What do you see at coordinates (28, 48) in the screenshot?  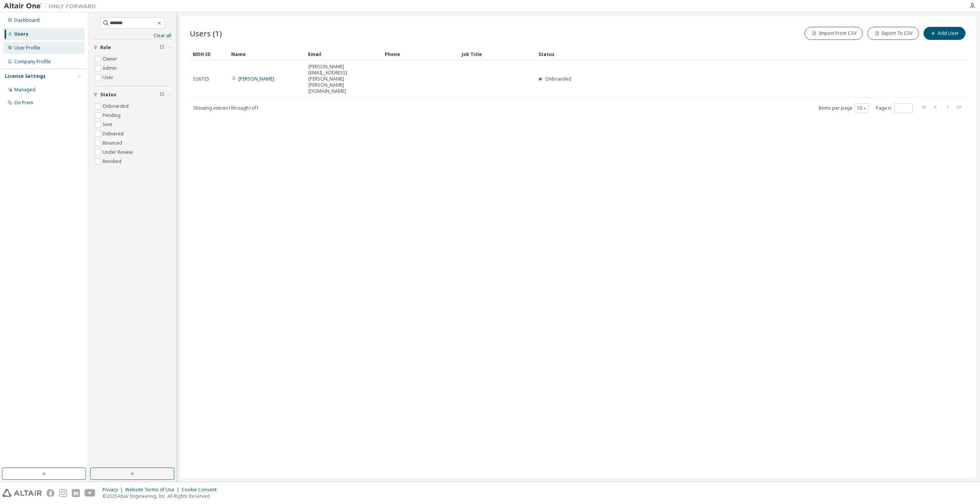 I see `div: User Profile` at bounding box center [28, 48].